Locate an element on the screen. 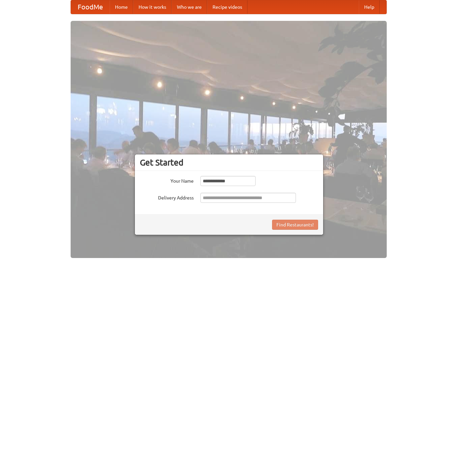  label: Delivery Address is located at coordinates (167, 197).